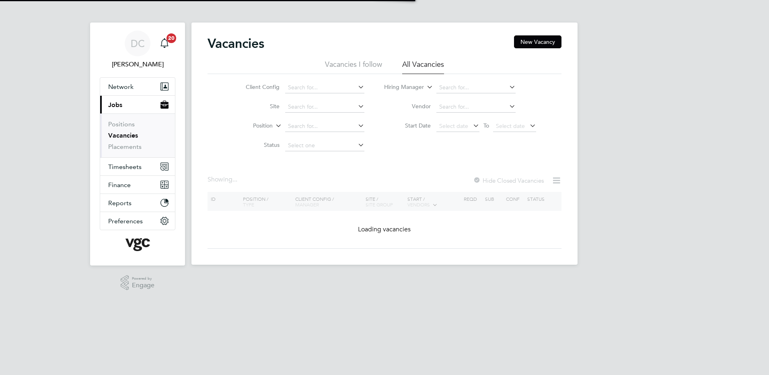  What do you see at coordinates (123, 135) in the screenshot?
I see `a: Vacancies` at bounding box center [123, 135].